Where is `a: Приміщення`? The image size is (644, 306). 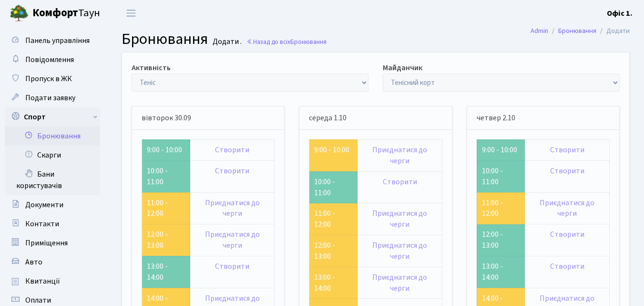 a: Приміщення is located at coordinates (53, 243).